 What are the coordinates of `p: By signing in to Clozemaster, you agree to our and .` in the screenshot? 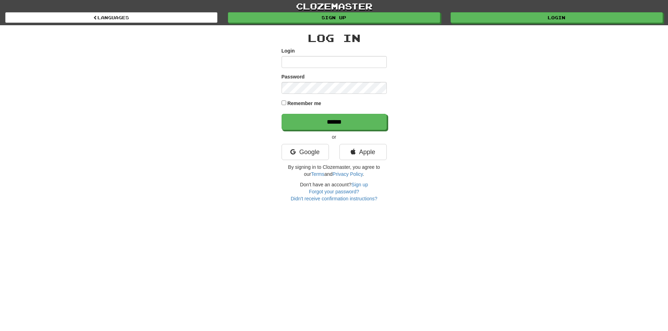 It's located at (334, 171).